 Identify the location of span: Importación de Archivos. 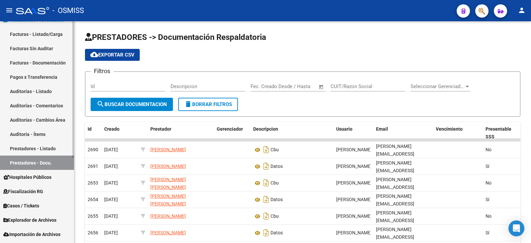
(32, 234).